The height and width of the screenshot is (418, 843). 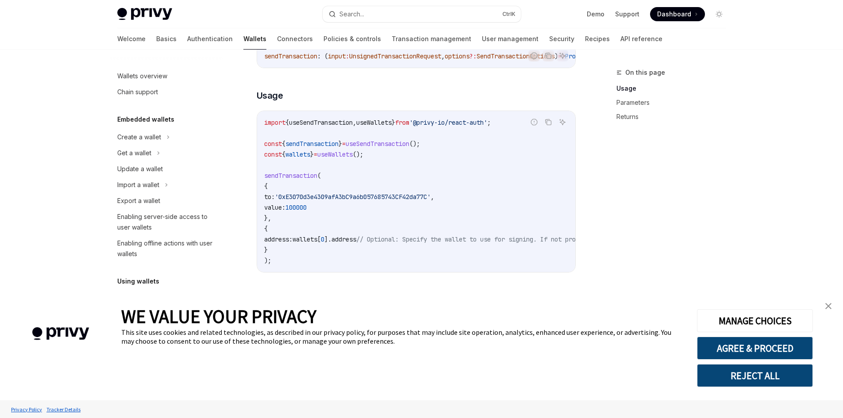 I want to click on div: Import a wallet, so click(x=138, y=185).